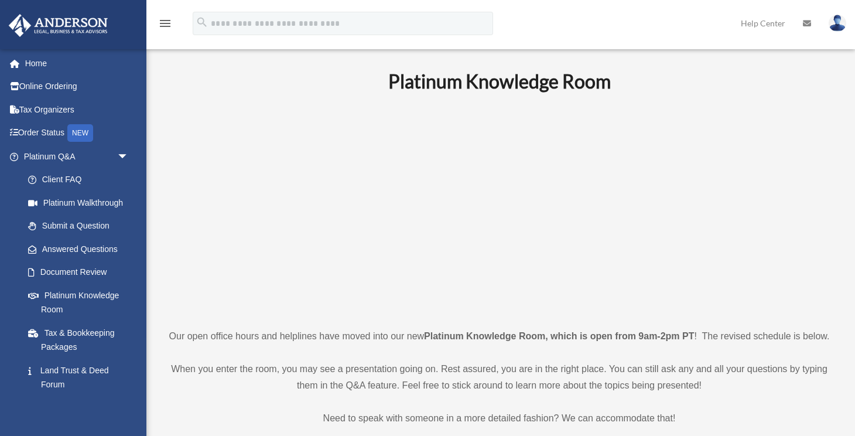 Image resolution: width=855 pixels, height=436 pixels. I want to click on a: menu, so click(165, 25).